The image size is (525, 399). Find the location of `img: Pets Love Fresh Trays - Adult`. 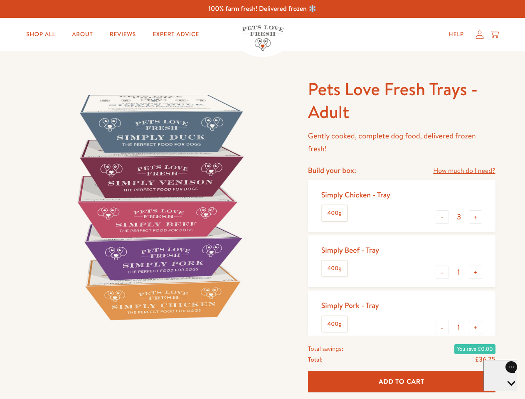

img: Pets Love Fresh Trays - Adult is located at coordinates (159, 207).